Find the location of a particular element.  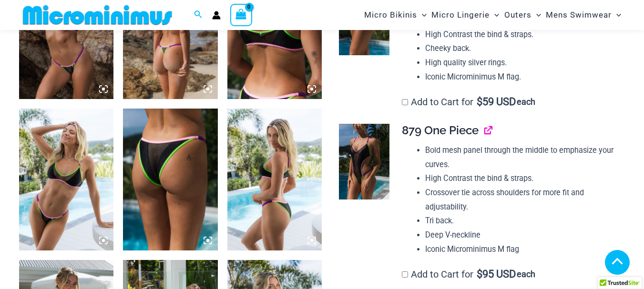

span: Micro Bikinis is located at coordinates (390, 15).